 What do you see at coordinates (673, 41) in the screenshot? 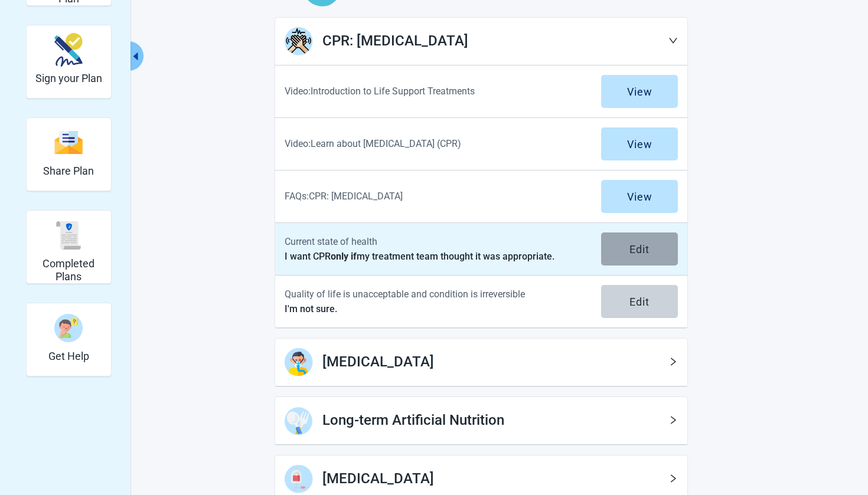
I see `span: down` at bounding box center [673, 41].